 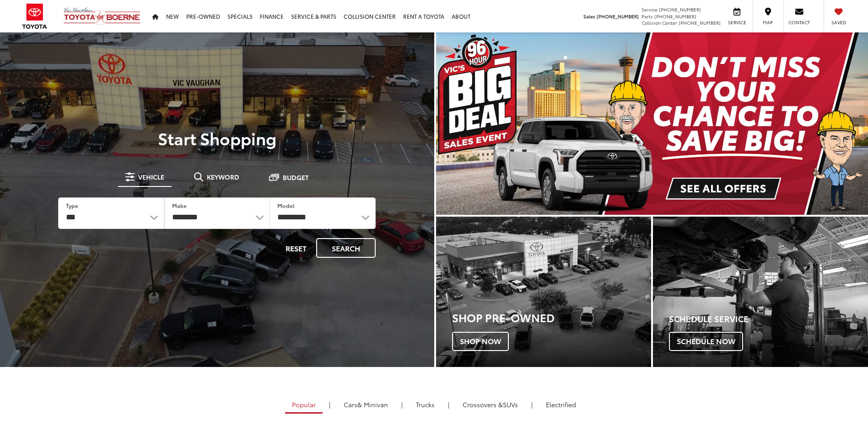 What do you see at coordinates (425, 405) in the screenshot?
I see `a: Trucks` at bounding box center [425, 405].